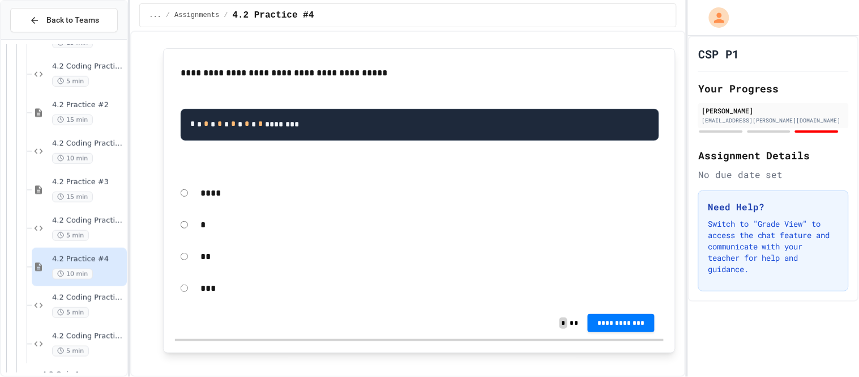 Image resolution: width=859 pixels, height=377 pixels. I want to click on div: My Account, so click(715, 18).